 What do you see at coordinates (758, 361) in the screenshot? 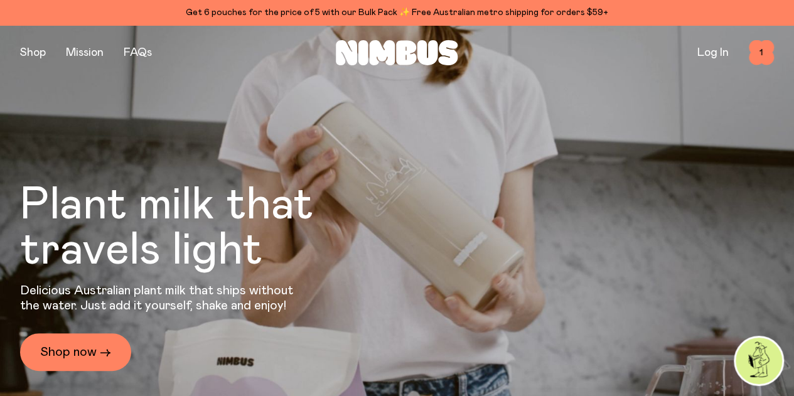
I see `img: agent` at bounding box center [758, 361].